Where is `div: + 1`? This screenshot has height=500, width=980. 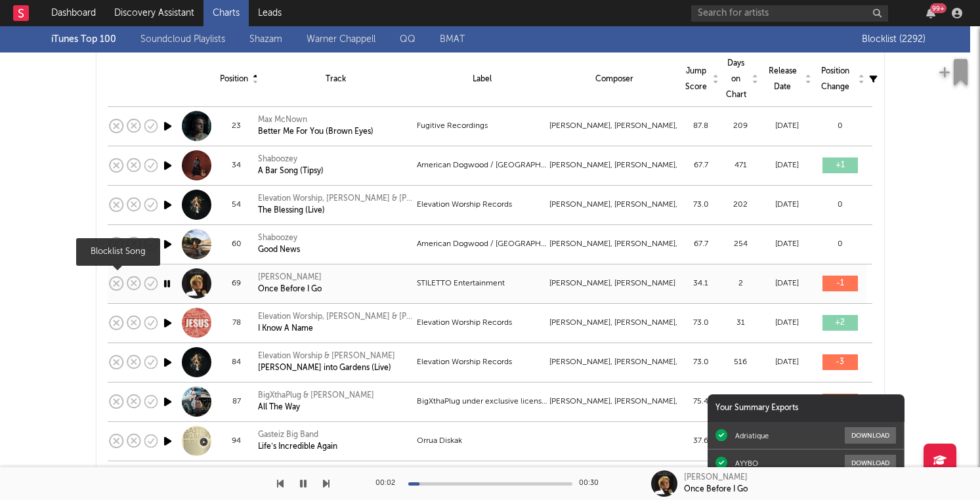
div: + 1 is located at coordinates (841, 166).